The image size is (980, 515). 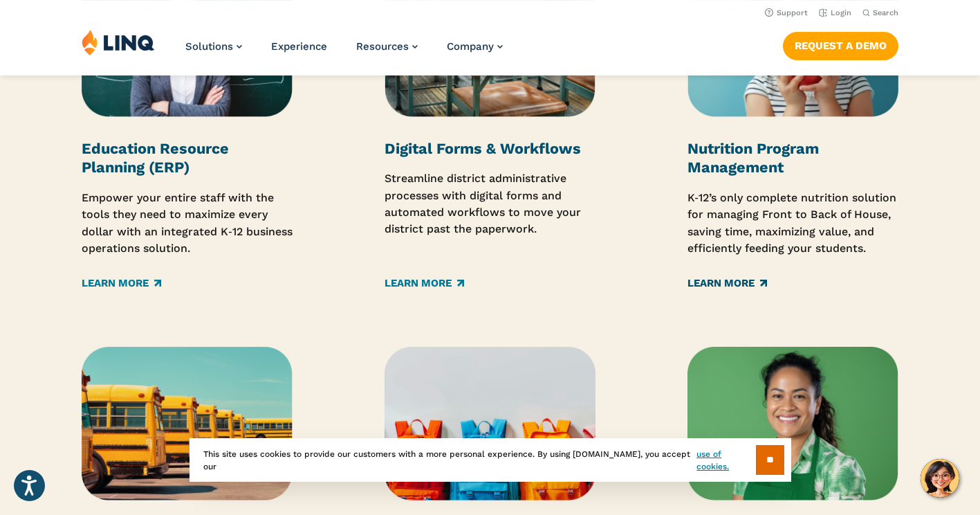 What do you see at coordinates (187, 223) in the screenshot?
I see `p: Empower your entire staff with the tools they need to maximize every dollar with an integrated K‑...` at bounding box center [187, 223].